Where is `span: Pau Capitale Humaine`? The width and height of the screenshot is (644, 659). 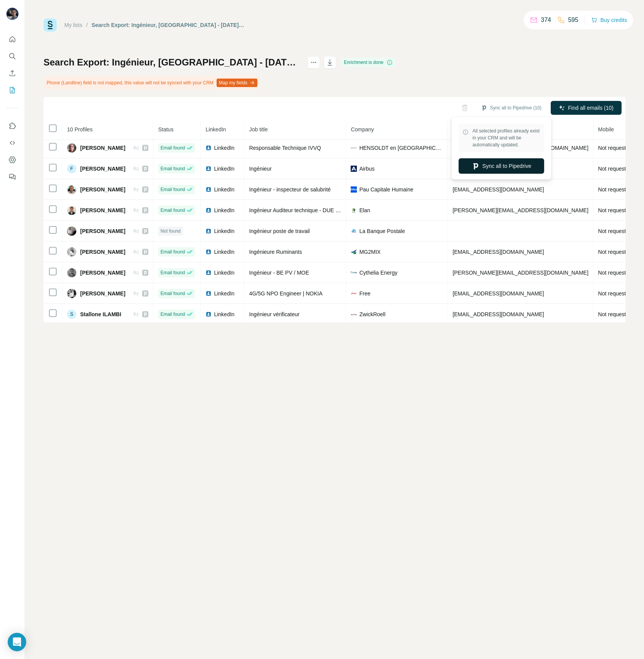
span: Pau Capitale Humaine is located at coordinates (386, 189).